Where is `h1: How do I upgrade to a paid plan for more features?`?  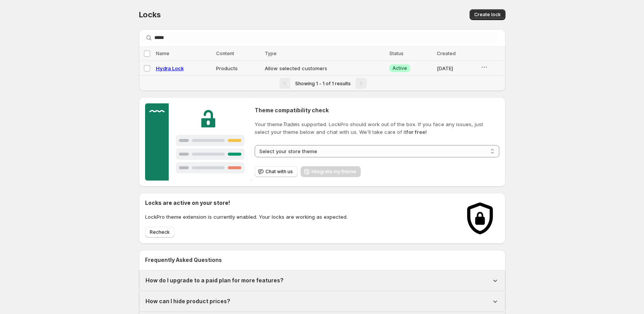
h1: How do I upgrade to a paid plan for more features? is located at coordinates (214, 280).